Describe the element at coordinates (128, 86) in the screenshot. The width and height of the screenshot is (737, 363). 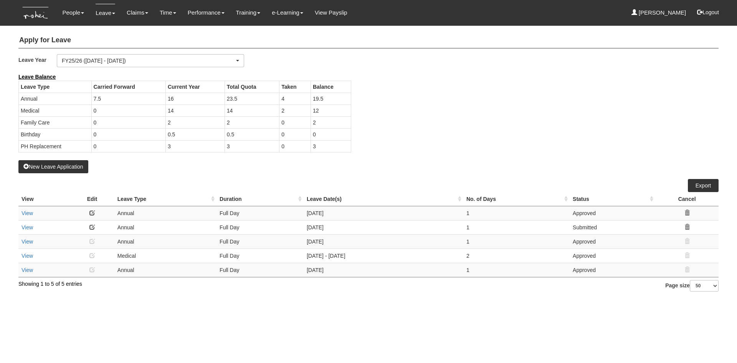
I see `th: Carried Forward` at that location.